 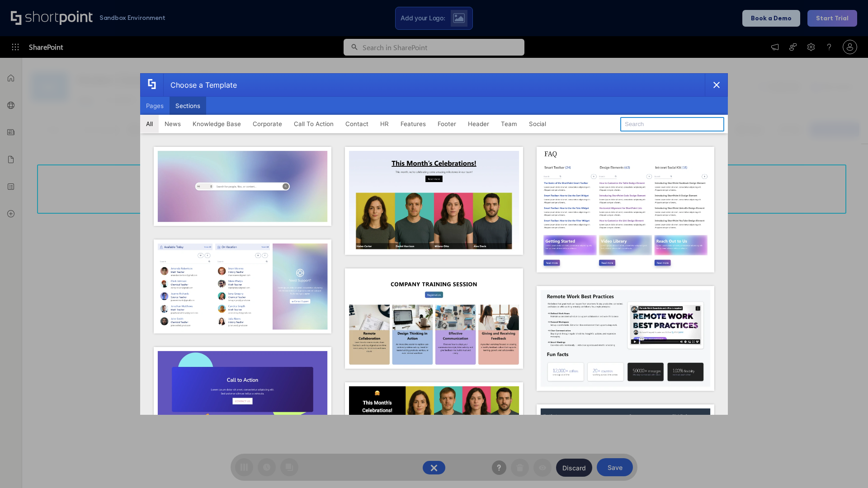 What do you see at coordinates (384, 124) in the screenshot?
I see `button: HR` at bounding box center [384, 124].